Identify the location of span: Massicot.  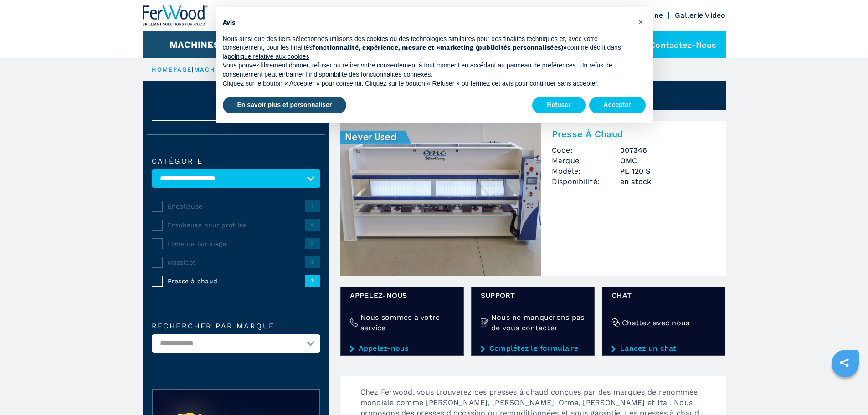
(236, 262).